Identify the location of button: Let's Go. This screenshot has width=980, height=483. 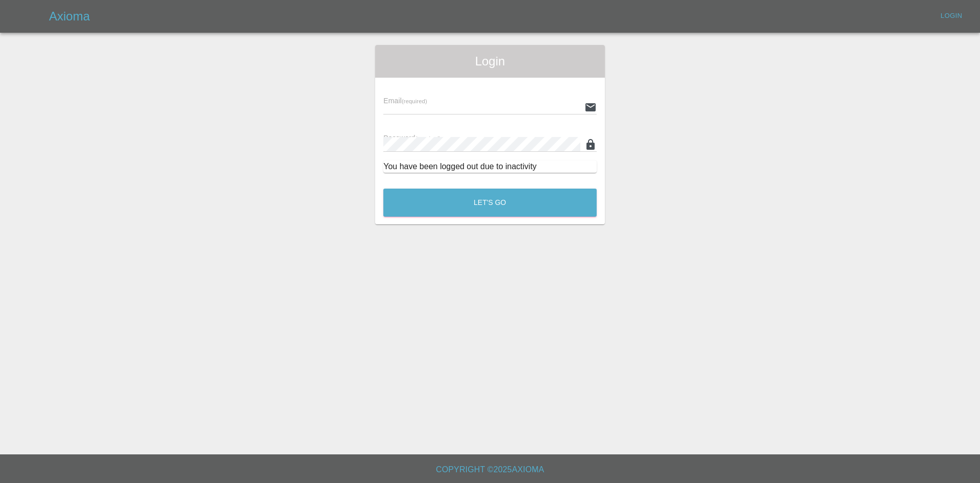
(490, 202).